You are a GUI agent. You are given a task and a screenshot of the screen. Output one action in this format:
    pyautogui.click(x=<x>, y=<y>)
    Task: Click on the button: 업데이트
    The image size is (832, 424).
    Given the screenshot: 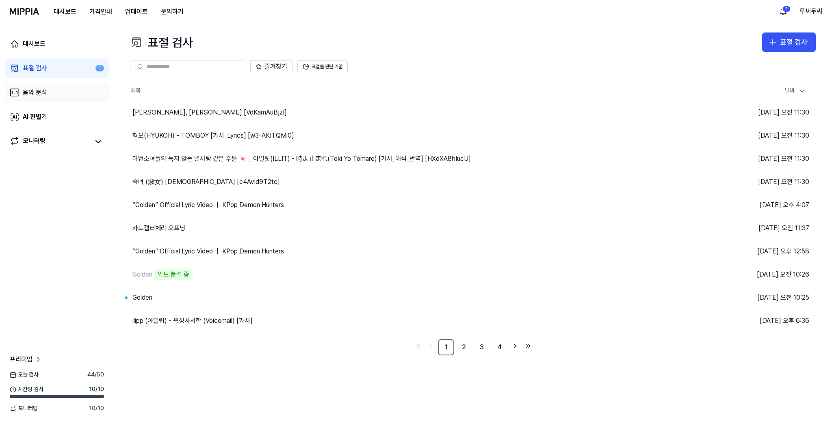 What is the action you would take?
    pyautogui.click(x=137, y=12)
    